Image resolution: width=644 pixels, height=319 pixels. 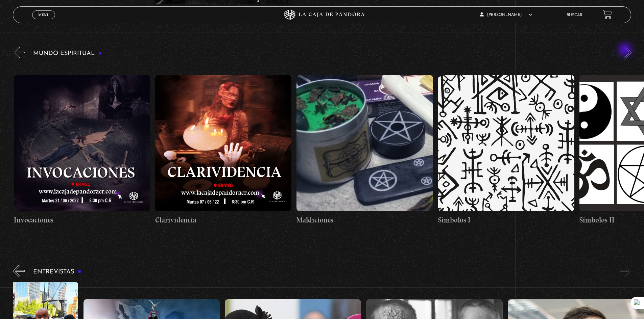 I want to click on a: Símbolos I, so click(x=506, y=150).